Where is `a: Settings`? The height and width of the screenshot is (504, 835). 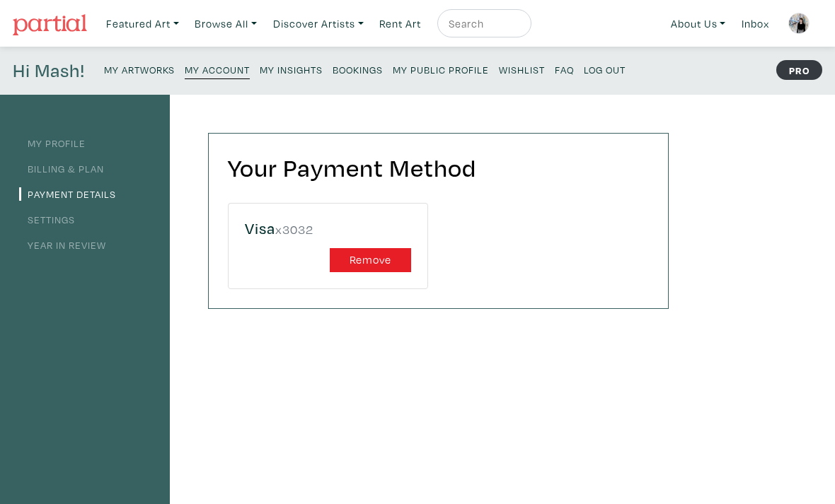 a: Settings is located at coordinates (46, 219).